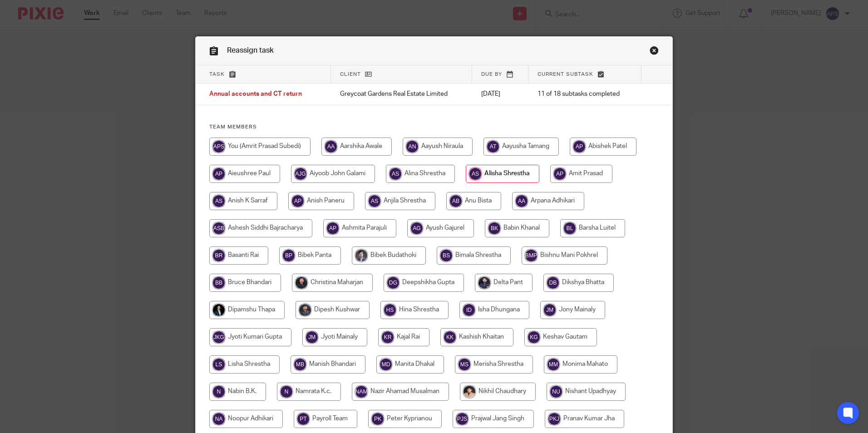 Image resolution: width=868 pixels, height=433 pixels. I want to click on span: Annual accounts and CT return, so click(256, 94).